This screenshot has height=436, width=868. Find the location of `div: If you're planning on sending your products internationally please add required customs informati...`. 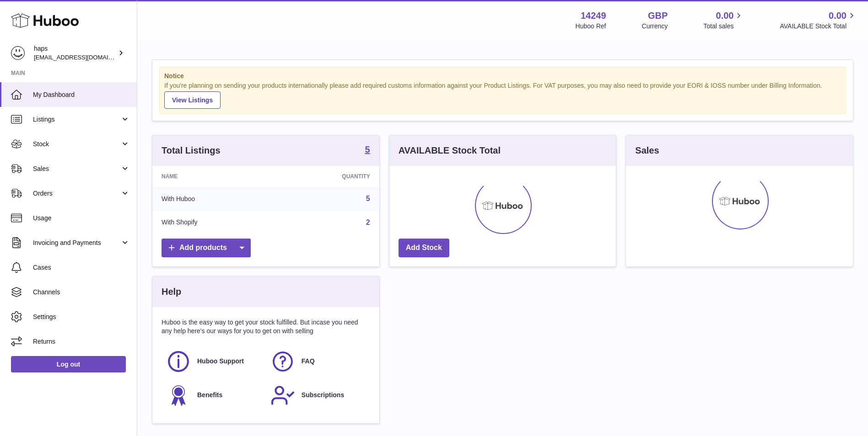

div: If you're planning on sending your products internationally please add required customs informati... is located at coordinates (502, 95).